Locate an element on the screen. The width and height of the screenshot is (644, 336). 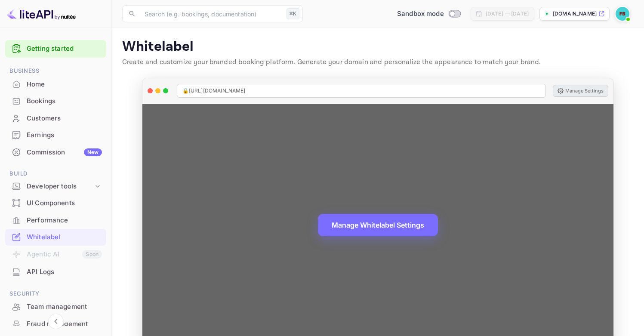
p: Create and customize your branded booking platform. Generate your domain and personalize the appe... is located at coordinates (377, 62).